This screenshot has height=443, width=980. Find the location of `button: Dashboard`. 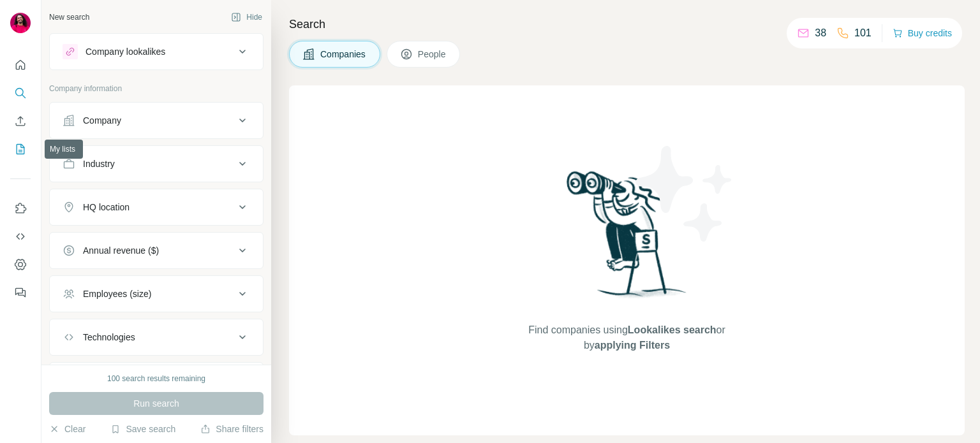

button: Dashboard is located at coordinates (21, 265).